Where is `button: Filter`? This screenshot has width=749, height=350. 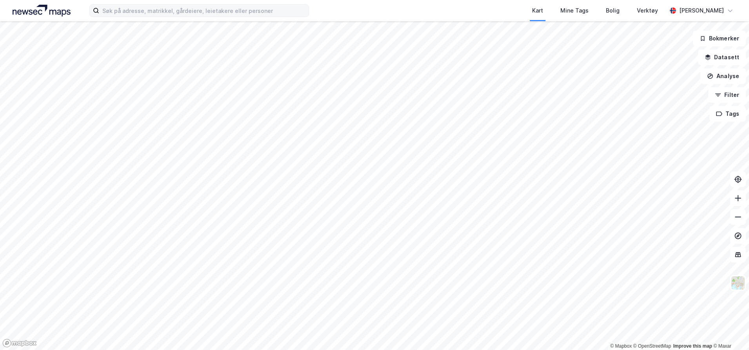
button: Filter is located at coordinates (727, 95).